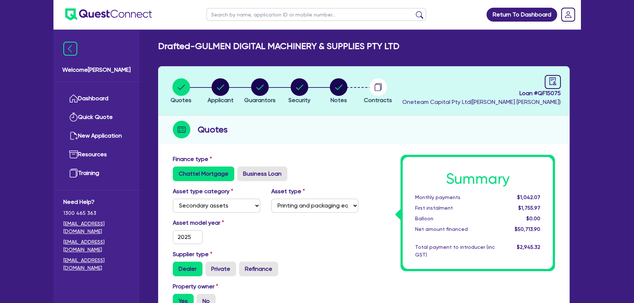 The height and width of the screenshot is (303, 634). What do you see at coordinates (96, 98) in the screenshot?
I see `a: Dashboard` at bounding box center [96, 98].